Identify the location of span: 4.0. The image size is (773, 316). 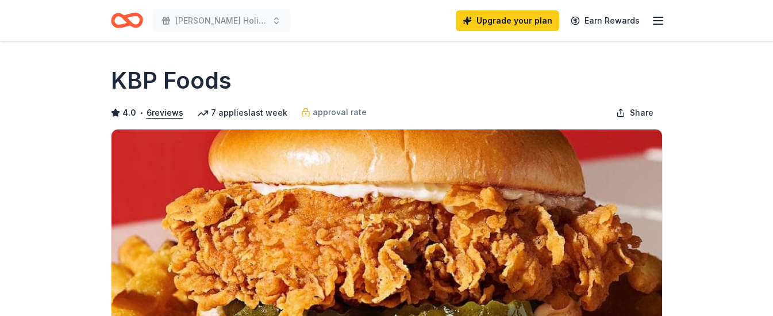
(129, 113).